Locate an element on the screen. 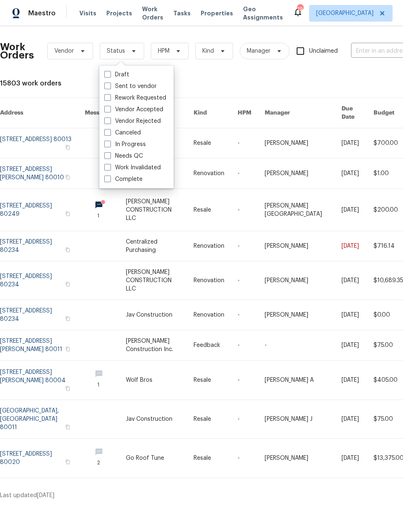  span: Work Orders is located at coordinates (152, 13).